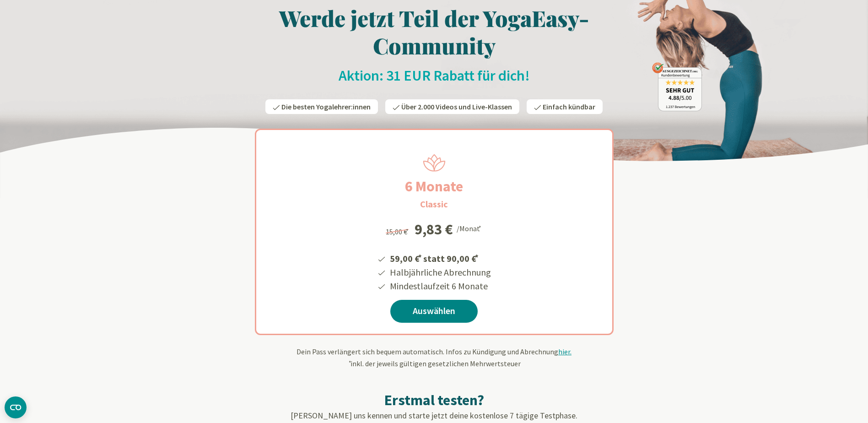 This screenshot has height=423, width=868. What do you see at coordinates (434, 204) in the screenshot?
I see `h3: Classic` at bounding box center [434, 204].